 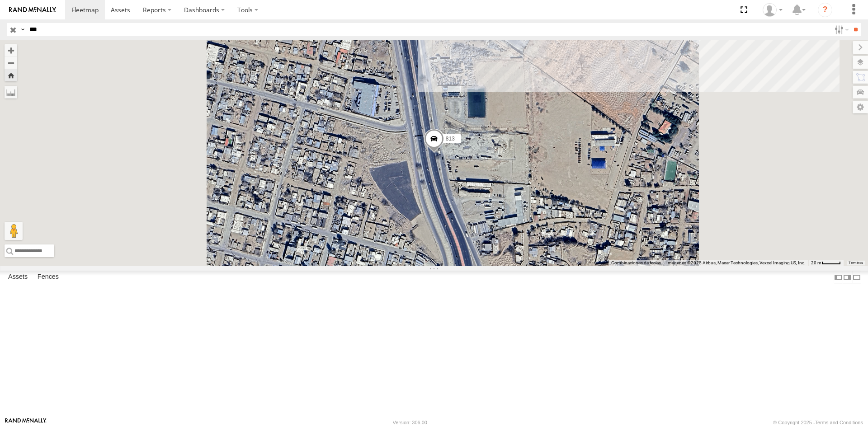 What do you see at coordinates (11, 75) in the screenshot?
I see `button: Zoom Home` at bounding box center [11, 75].